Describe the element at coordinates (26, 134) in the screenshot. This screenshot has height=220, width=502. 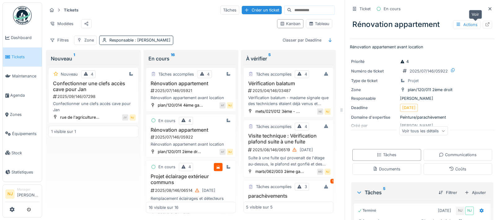
I see `span: Équipements` at that location.